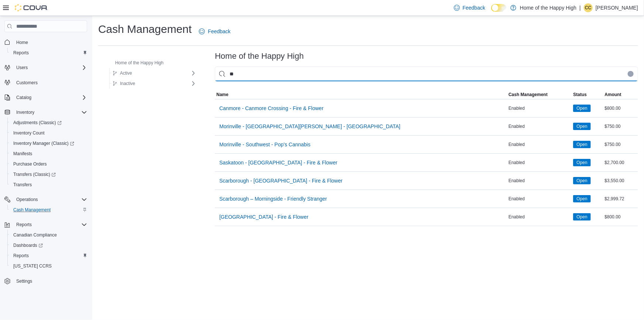 The width and height of the screenshot is (644, 320). Describe the element at coordinates (621, 181) in the screenshot. I see `div: $3,550.00` at that location.